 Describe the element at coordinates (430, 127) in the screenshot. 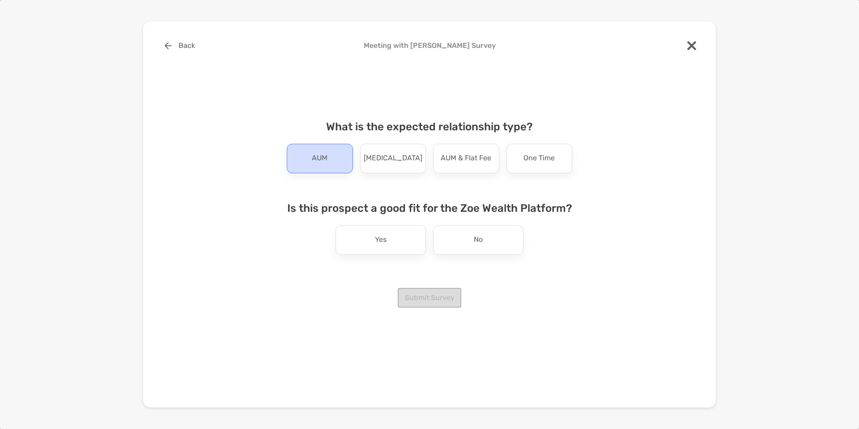

I see `h4: What is the expected relationship type?` at that location.